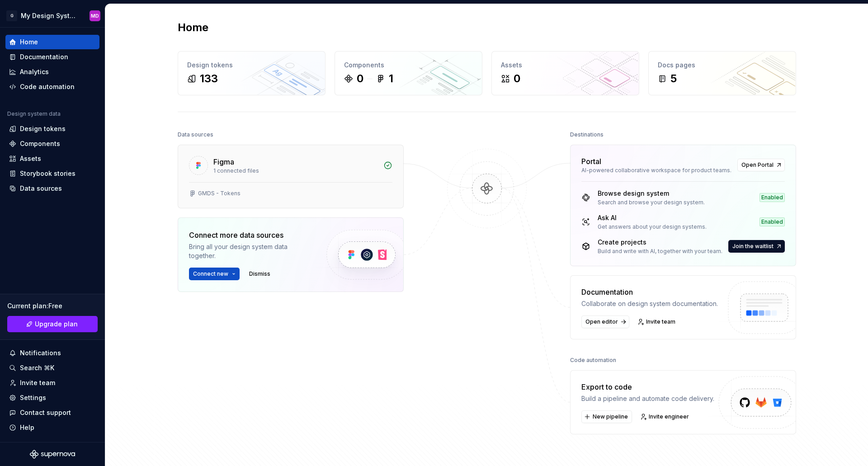 This screenshot has width=868, height=466. Describe the element at coordinates (651, 203) in the screenshot. I see `div: Search and browse your design system.` at that location.